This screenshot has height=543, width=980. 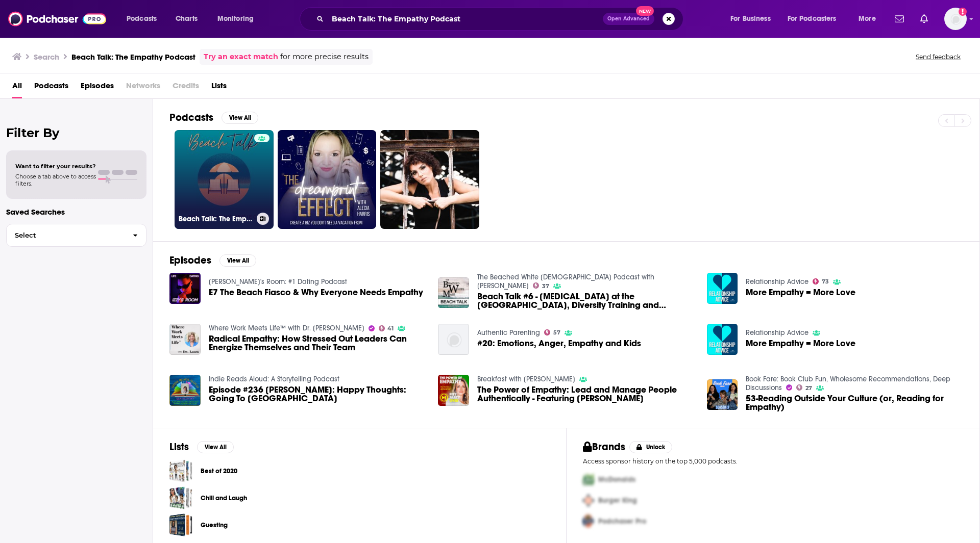 I want to click on a: Lists, so click(x=219, y=87).